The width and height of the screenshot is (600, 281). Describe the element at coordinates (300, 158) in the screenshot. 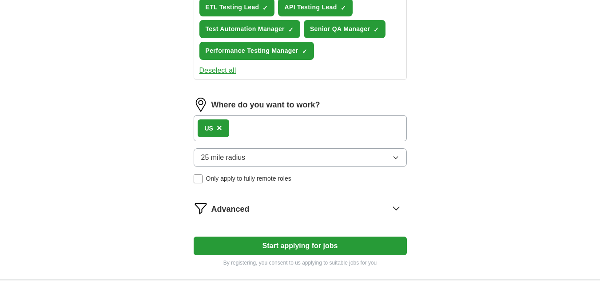

I see `button: 25 mile radius` at that location.